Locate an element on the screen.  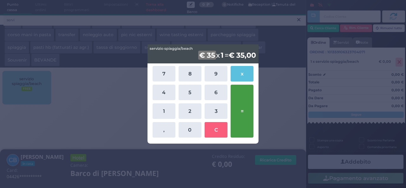
button: 8 is located at coordinates (190, 74).